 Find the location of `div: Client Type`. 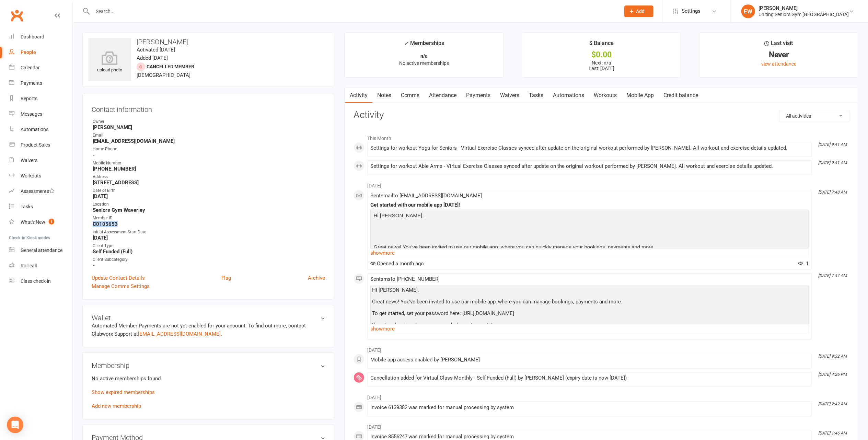

div: Client Type is located at coordinates (208, 245).